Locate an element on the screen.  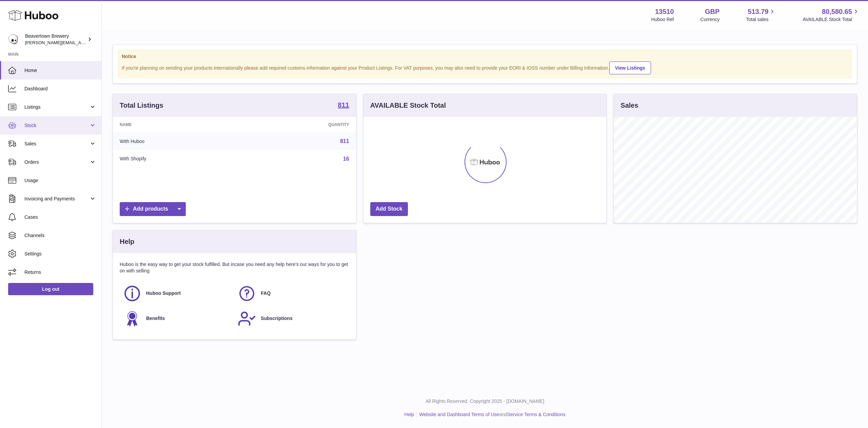
a: FAQ is located at coordinates (292, 294).